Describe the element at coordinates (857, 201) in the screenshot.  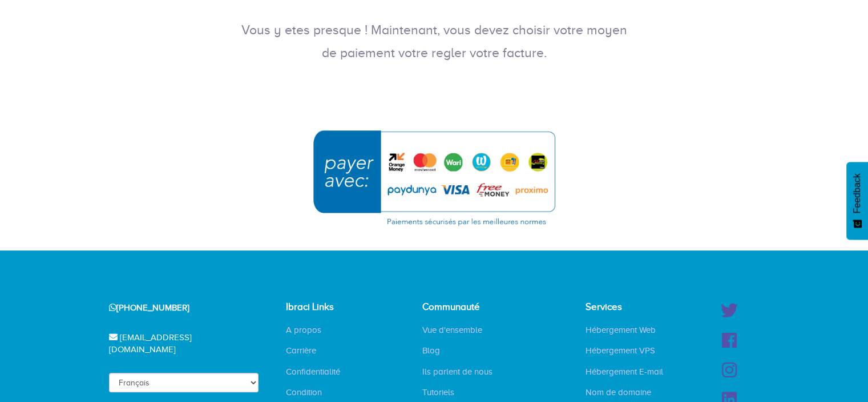
I see `button: Feedback - Afficher l’enquête` at that location.